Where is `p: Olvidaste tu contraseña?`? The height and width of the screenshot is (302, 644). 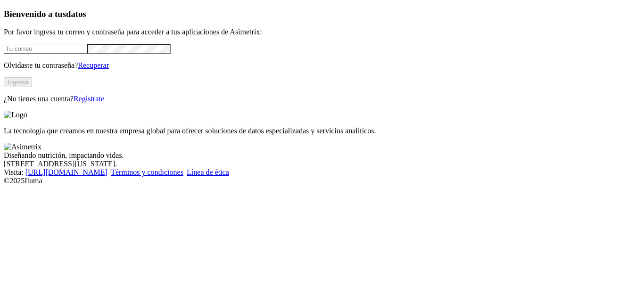 p: Olvidaste tu contraseña? is located at coordinates (322, 65).